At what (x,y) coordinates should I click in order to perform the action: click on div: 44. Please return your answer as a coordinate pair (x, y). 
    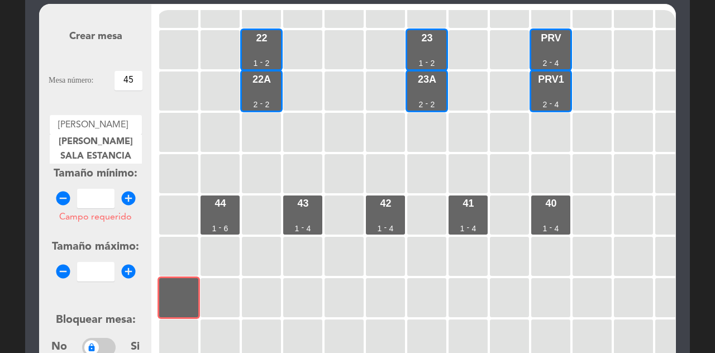
    Looking at the image, I should click on (220, 203).